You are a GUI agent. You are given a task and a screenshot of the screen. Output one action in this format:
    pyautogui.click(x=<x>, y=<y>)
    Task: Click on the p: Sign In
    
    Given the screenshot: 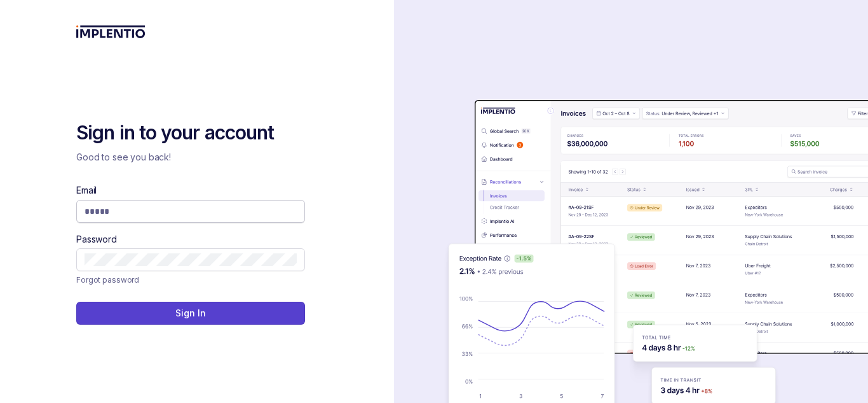 What is the action you would take?
    pyautogui.click(x=190, y=313)
    